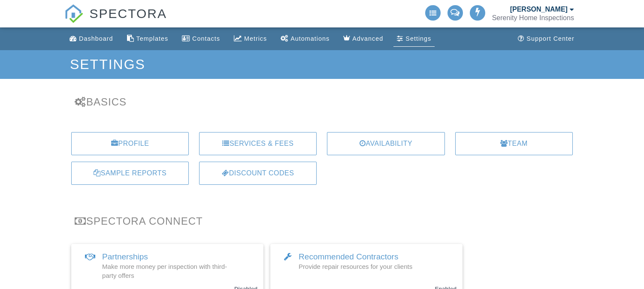 Image resolution: width=644 pixels, height=289 pixels. Describe the element at coordinates (348, 257) in the screenshot. I see `span: Recommended Contractors` at that location.